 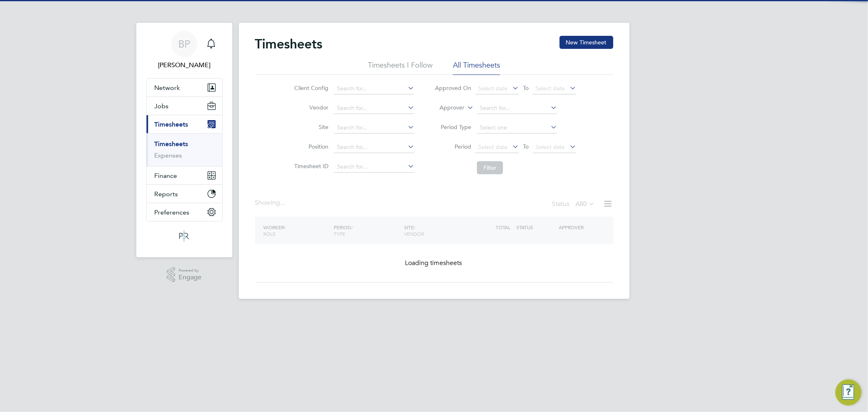 I want to click on button: Filter, so click(x=490, y=168).